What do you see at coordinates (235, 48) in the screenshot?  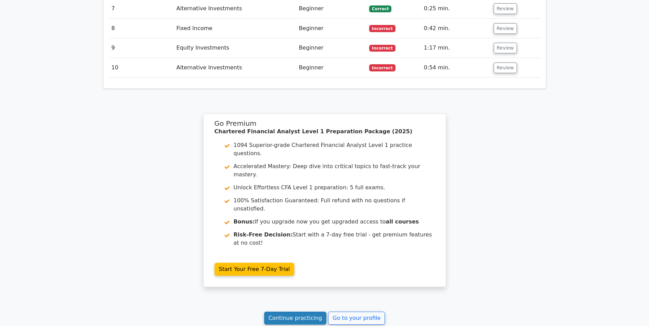 I see `td: Equity Investments` at bounding box center [235, 48].